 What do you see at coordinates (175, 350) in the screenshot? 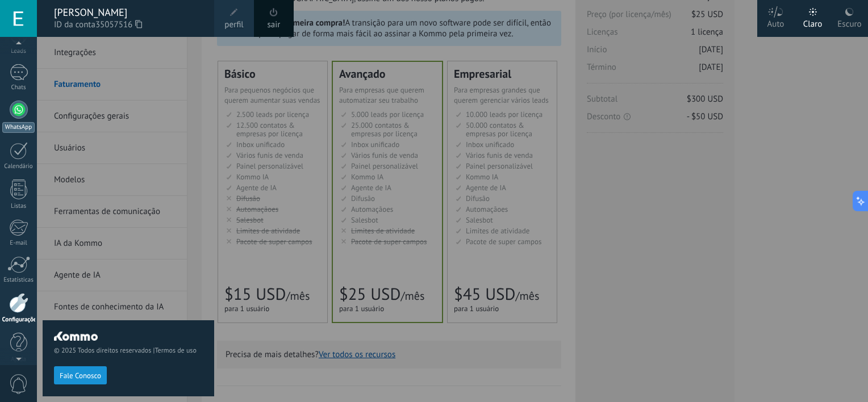
I see `a: Termos de uso` at bounding box center [175, 350].